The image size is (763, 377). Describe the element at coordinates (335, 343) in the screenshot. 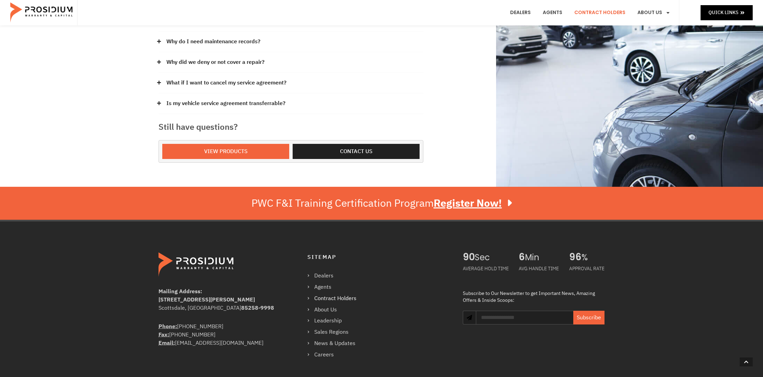

I see `a: News & Updates` at that location.